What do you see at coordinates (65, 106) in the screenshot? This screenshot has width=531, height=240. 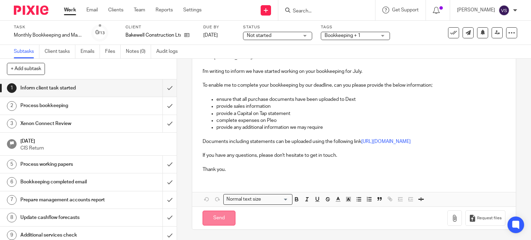 I see `h1: Process bookkeeping` at bounding box center [65, 106].